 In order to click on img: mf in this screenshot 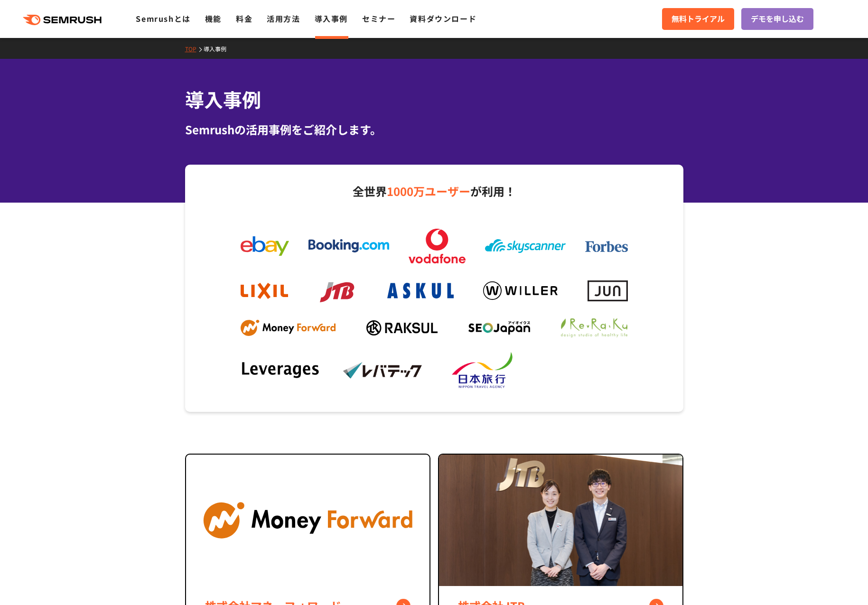, I will do `click(288, 328)`.